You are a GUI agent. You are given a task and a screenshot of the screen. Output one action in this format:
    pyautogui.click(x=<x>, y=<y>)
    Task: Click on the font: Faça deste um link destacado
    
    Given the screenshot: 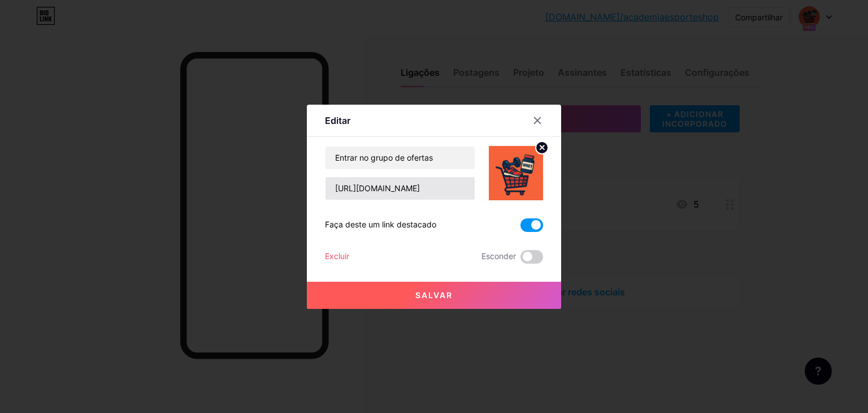 What is the action you would take?
    pyautogui.click(x=380, y=224)
    